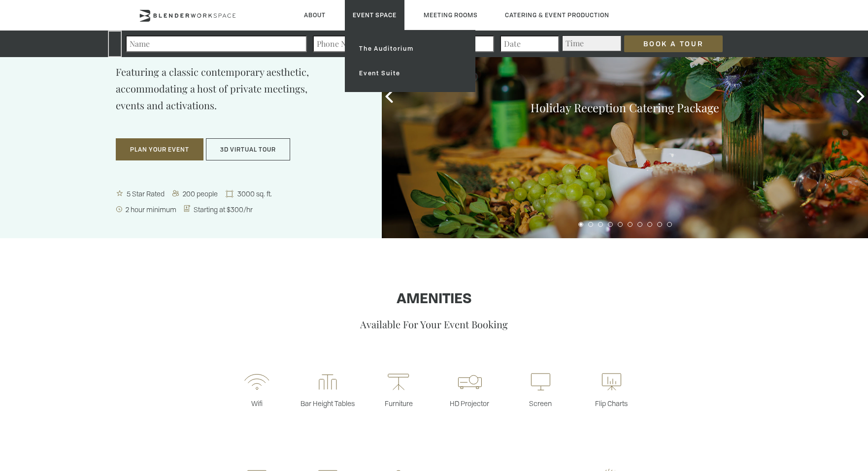 The image size is (868, 471). What do you see at coordinates (216, 44) in the screenshot?
I see `input: Name` at bounding box center [216, 44].